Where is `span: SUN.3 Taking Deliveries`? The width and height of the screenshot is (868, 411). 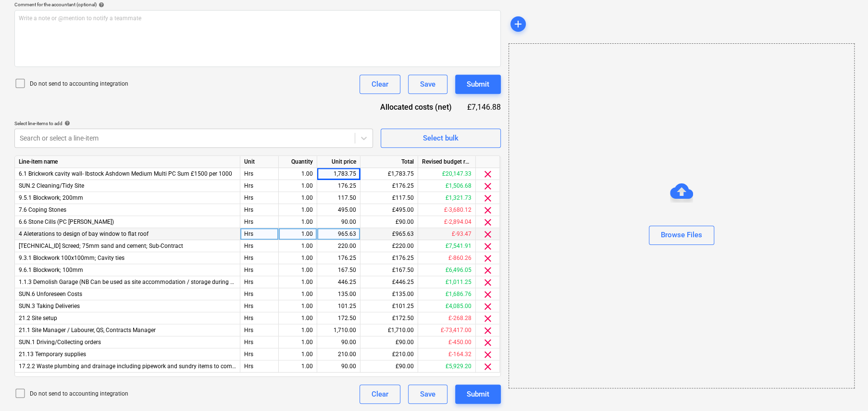
span: SUN.3 Taking Deliveries is located at coordinates (49, 306).